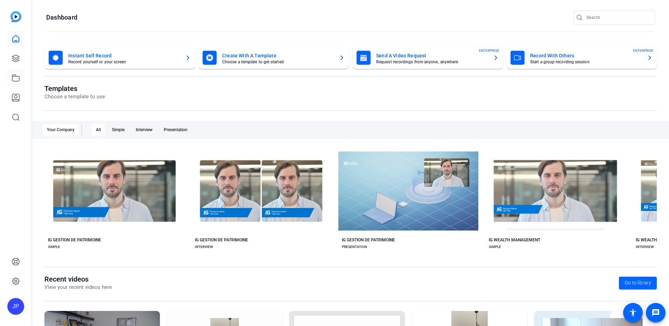 The image size is (669, 326). What do you see at coordinates (61, 130) in the screenshot?
I see `div: Your Company` at bounding box center [61, 130].